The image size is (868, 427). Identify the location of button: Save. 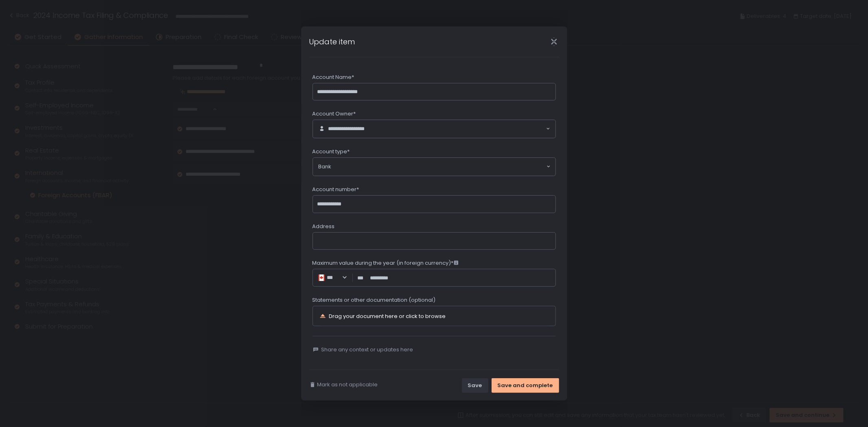
(475, 386).